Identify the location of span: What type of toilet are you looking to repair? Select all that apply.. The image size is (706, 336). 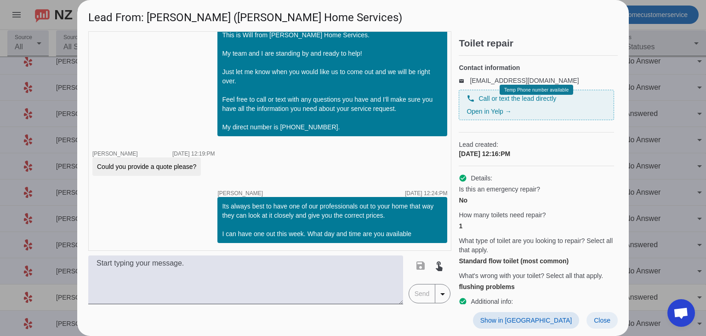
(536, 245).